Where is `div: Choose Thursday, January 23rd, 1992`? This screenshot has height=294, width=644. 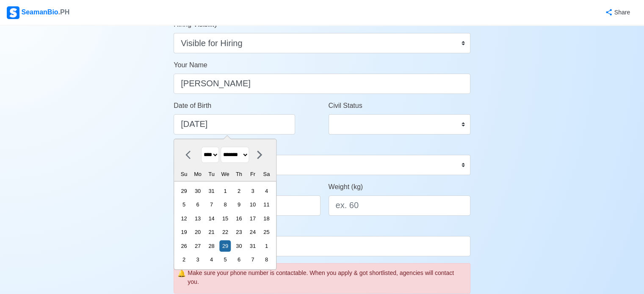 div: Choose Thursday, January 23rd, 1992 is located at coordinates (239, 231).